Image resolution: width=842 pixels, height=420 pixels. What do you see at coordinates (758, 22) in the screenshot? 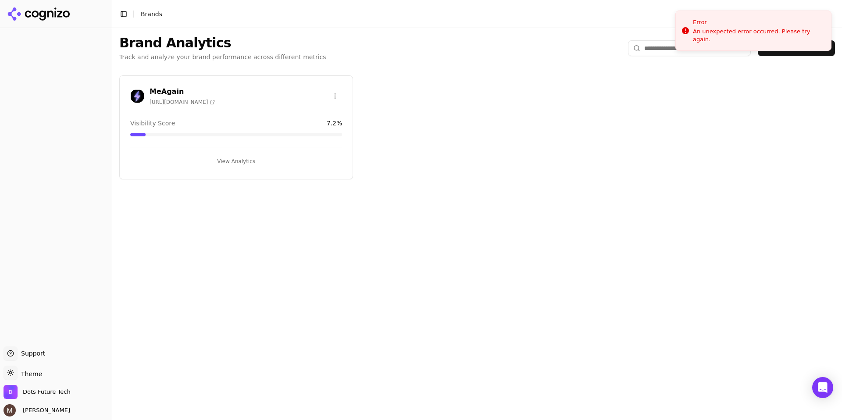
I see `div: Error` at bounding box center [758, 22].